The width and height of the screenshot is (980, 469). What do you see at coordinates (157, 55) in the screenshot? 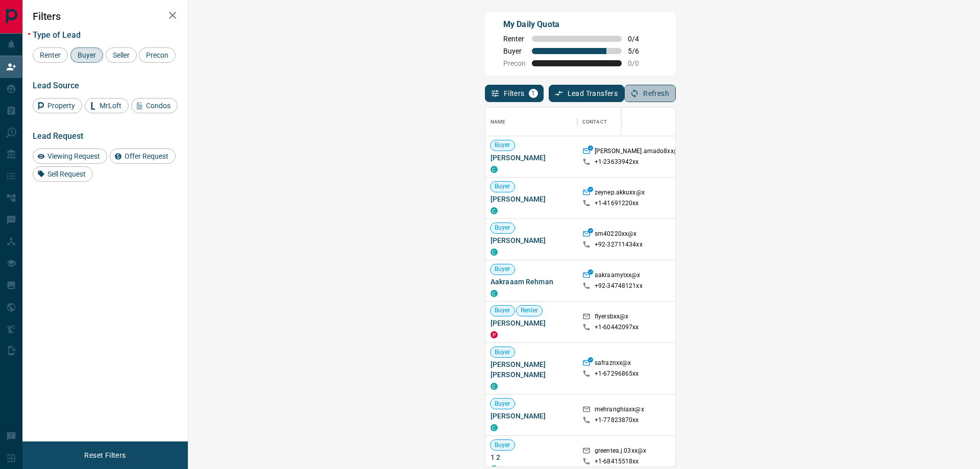
I see `div: Precon` at bounding box center [157, 55].